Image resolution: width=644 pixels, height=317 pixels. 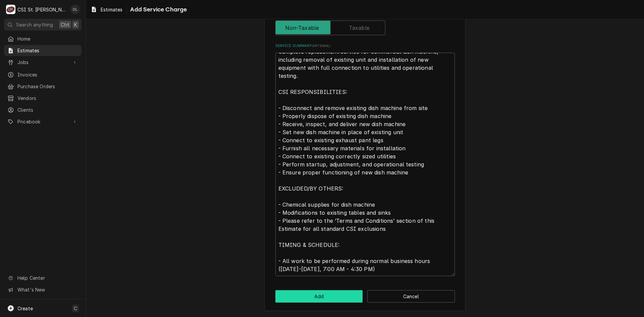 I want to click on span: Home, so click(x=48, y=38).